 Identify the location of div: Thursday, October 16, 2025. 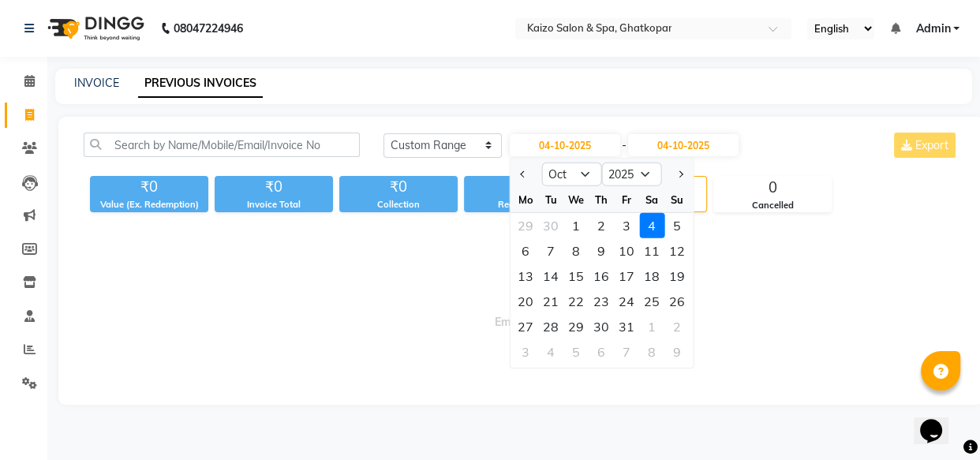
(601, 277).